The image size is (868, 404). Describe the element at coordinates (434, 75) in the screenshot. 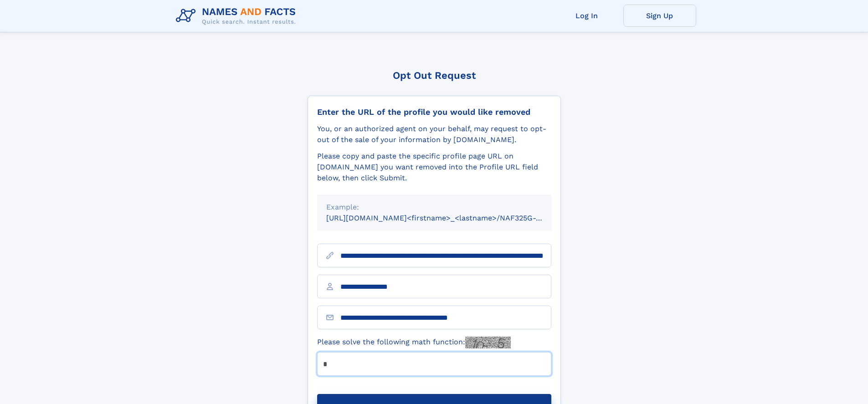

I see `div: Opt Out Request` at that location.